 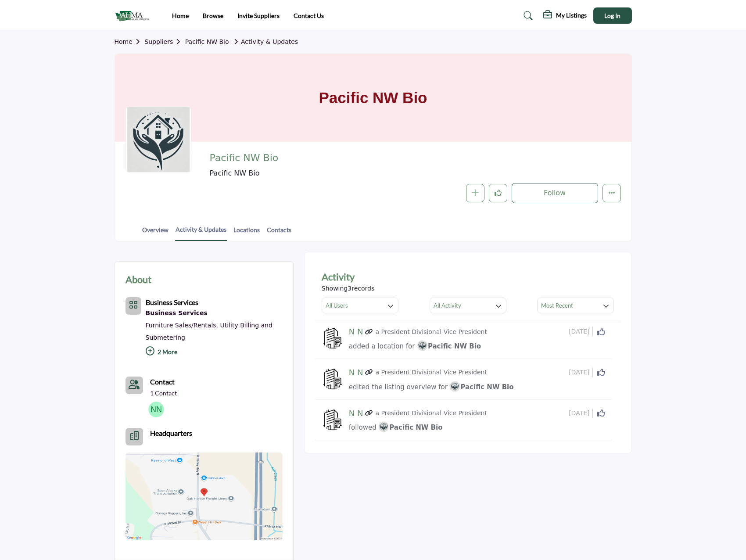 I want to click on img: site Logo, so click(x=134, y=15).